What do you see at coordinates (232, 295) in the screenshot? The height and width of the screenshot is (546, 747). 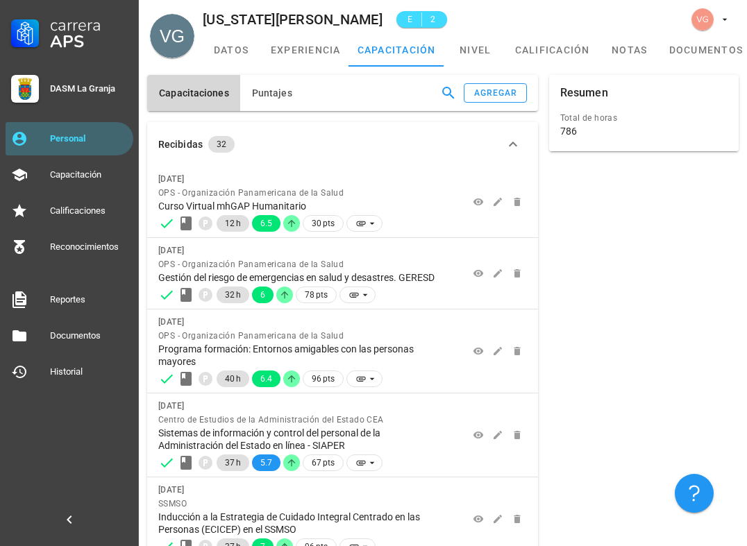 I see `span: 32 h` at bounding box center [232, 295].